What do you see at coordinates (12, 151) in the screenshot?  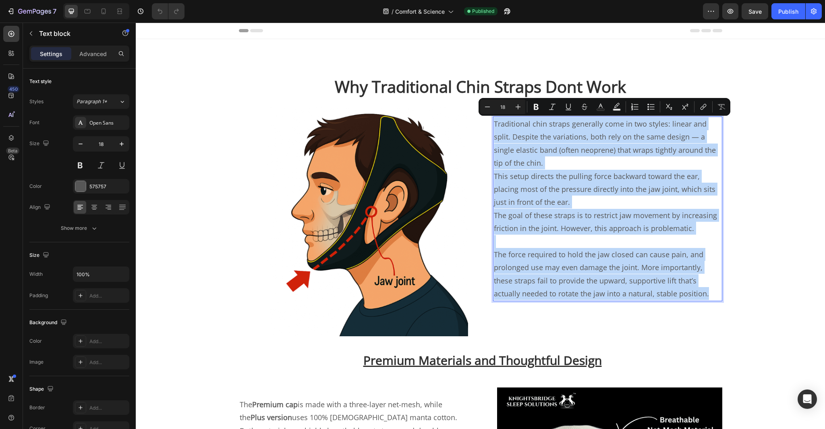 I see `div: Beta` at bounding box center [12, 151].